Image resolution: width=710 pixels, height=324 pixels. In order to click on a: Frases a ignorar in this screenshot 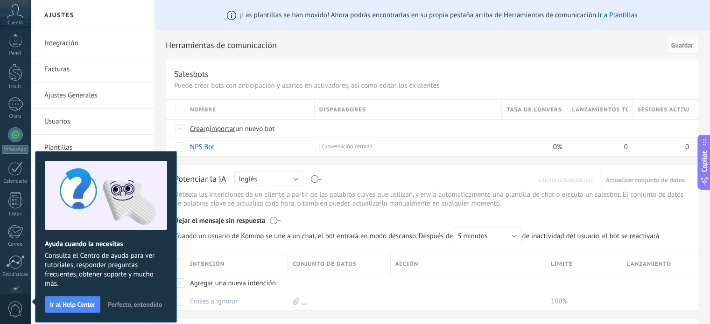, I will do `click(214, 302)`.